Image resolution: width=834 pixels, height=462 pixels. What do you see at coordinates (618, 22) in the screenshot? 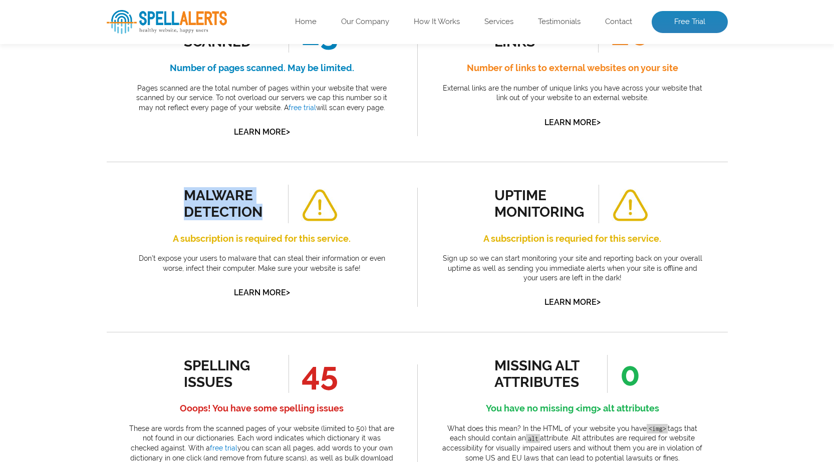
I see `a: Contact` at bounding box center [618, 22].